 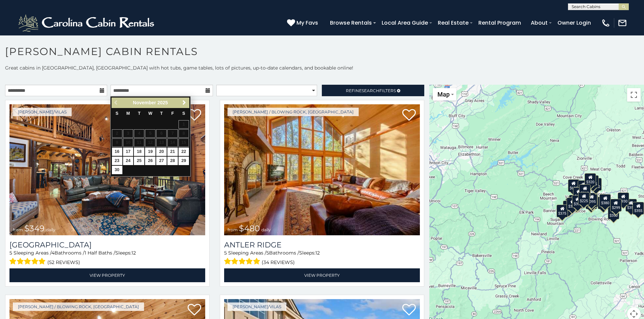 I want to click on img: White-1-2.png, so click(x=87, y=23).